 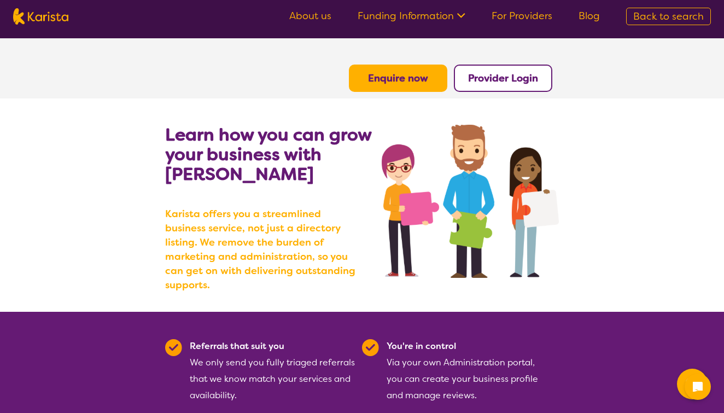 I want to click on a: About us, so click(x=310, y=16).